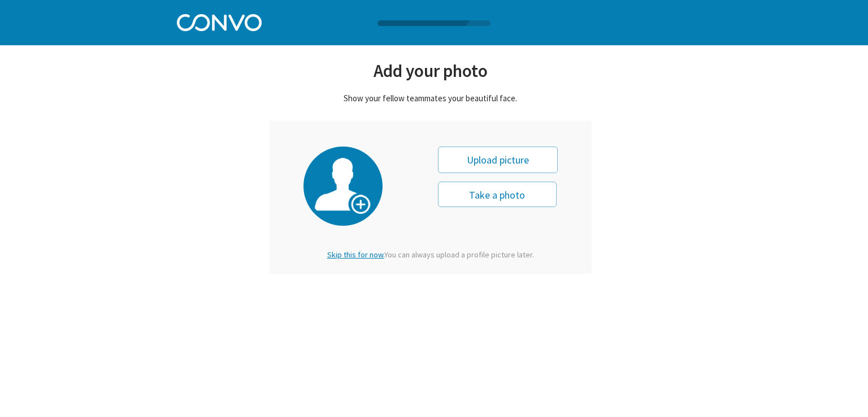  What do you see at coordinates (355, 255) in the screenshot?
I see `span: Skip this for now.` at bounding box center [355, 255].